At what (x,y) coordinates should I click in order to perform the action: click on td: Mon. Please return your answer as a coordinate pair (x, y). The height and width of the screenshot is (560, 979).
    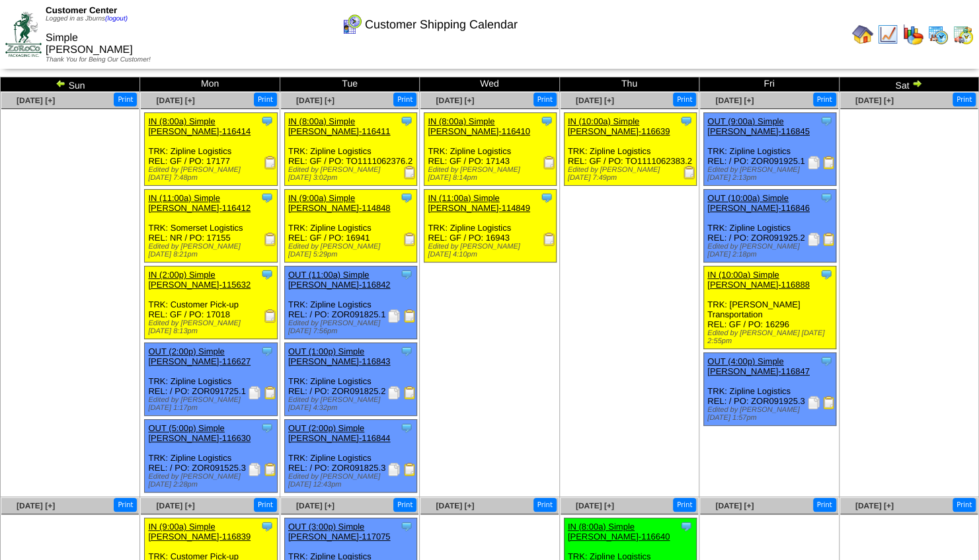
    Looking at the image, I should click on (210, 85).